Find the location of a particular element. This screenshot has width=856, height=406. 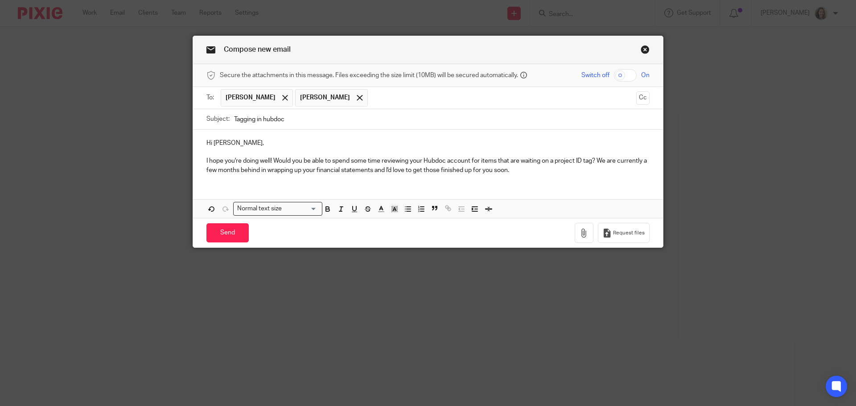

span: Switch off is located at coordinates (596, 75).